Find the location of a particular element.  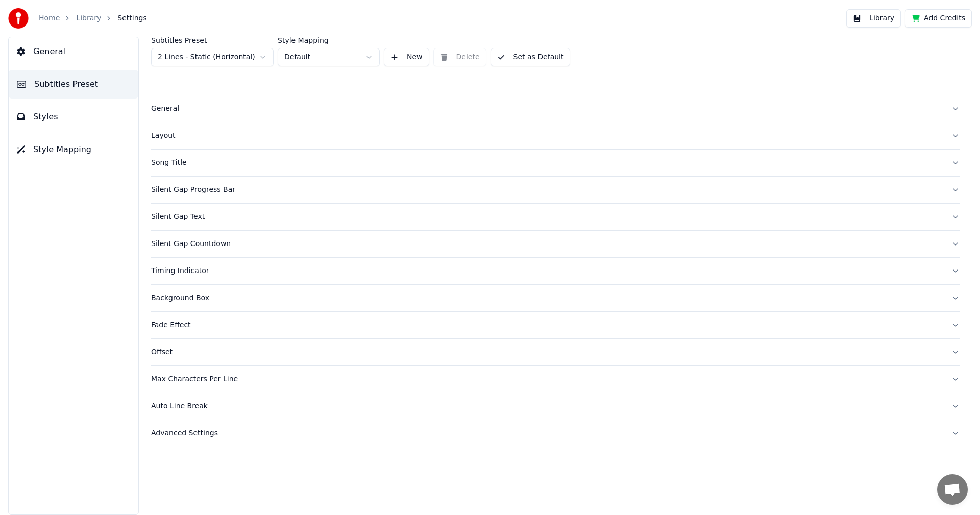

button: Layout is located at coordinates (555, 136).